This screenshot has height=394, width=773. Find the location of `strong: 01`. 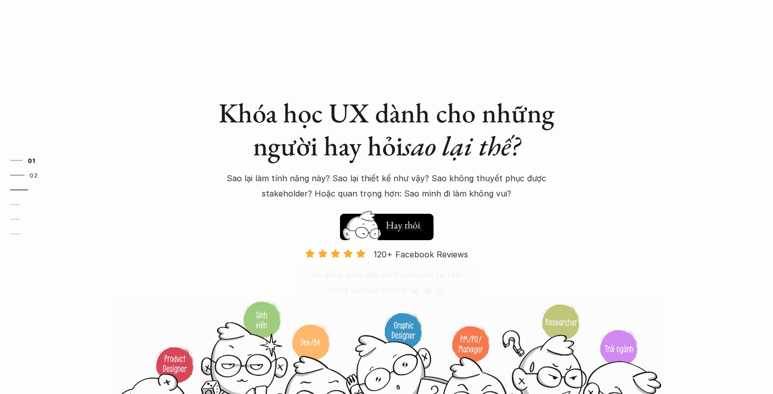

strong: 01 is located at coordinates (32, 160).